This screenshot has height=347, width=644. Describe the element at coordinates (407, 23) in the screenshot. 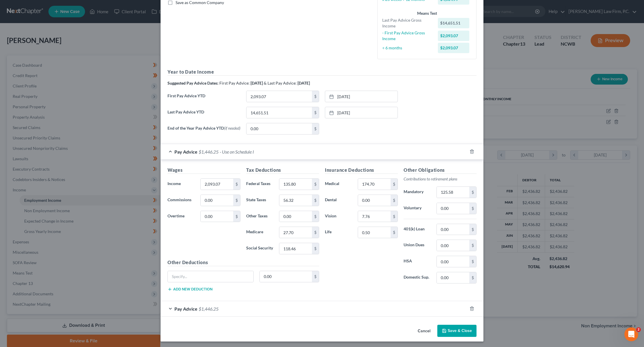

I see `div: Last Pay Advice Gross Income` at that location.